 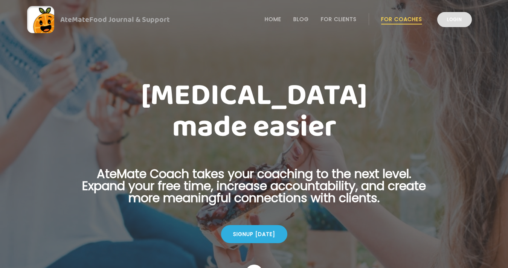 I want to click on p: AteMate Coach takes your coaching to the next level. Expand your free time, increase accountabili..., so click(x=254, y=190).